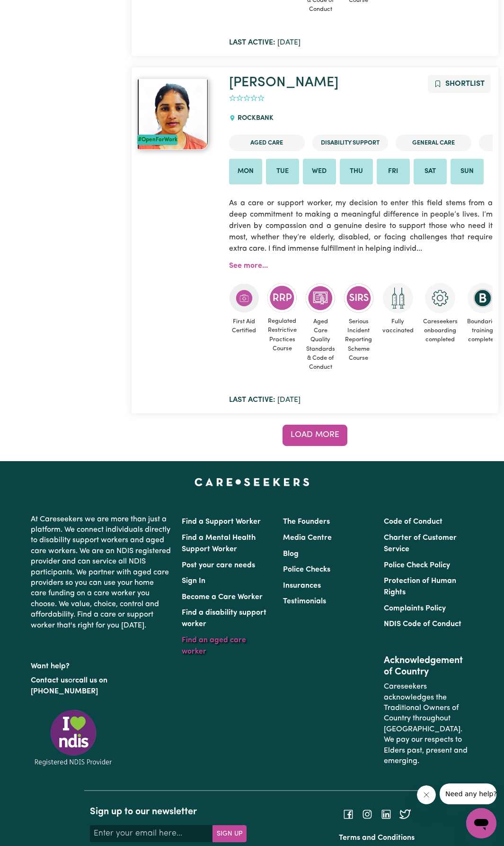  I want to click on a: Media Centre, so click(307, 538).